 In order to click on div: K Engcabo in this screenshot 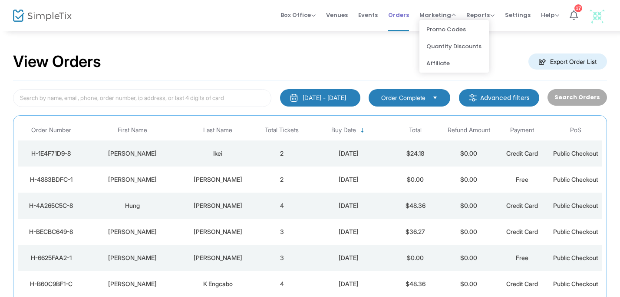, I will do `click(218, 284)`.